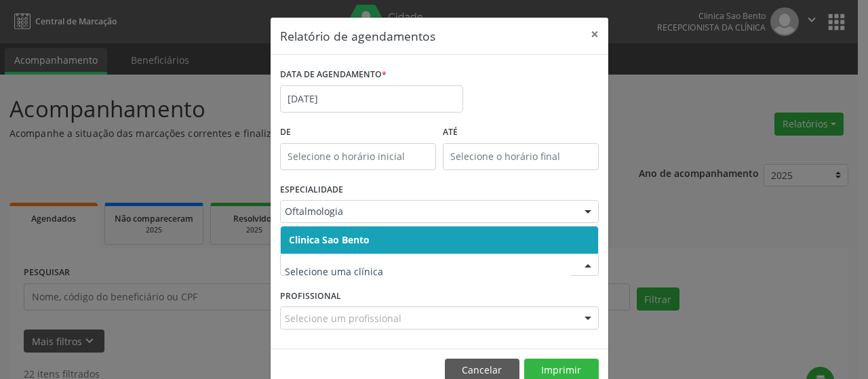 This screenshot has width=868, height=379. What do you see at coordinates (311, 190) in the screenshot?
I see `label: ESPECIALIDADE` at bounding box center [311, 190].